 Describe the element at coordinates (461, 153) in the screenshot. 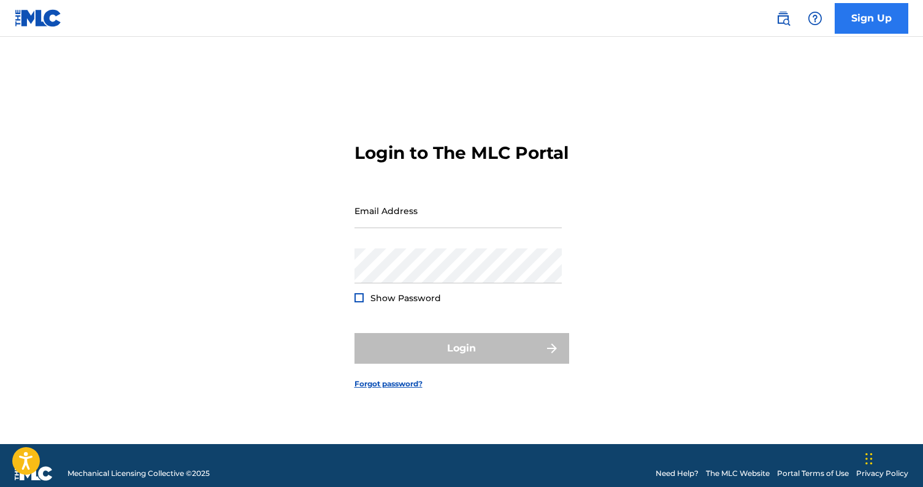

I see `h3: Login to The MLC Portal` at that location.